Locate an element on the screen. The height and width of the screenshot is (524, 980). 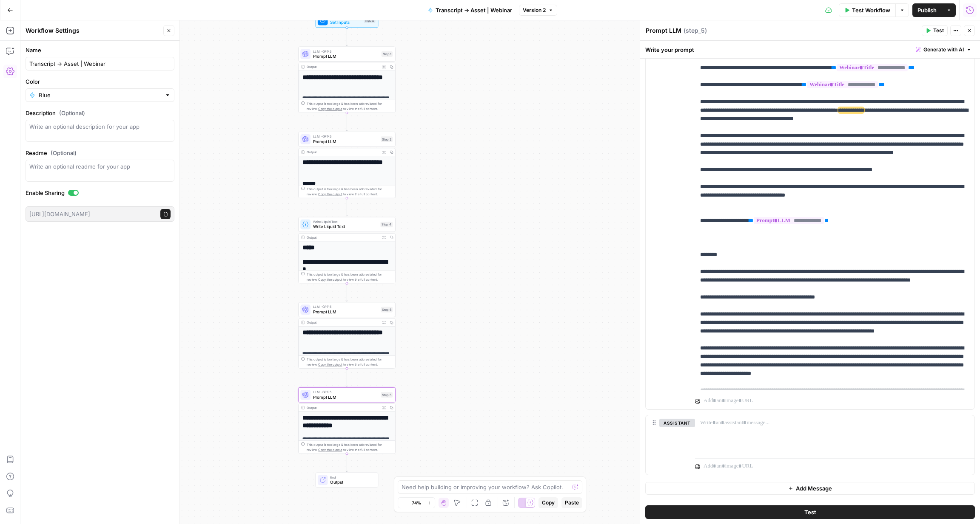
g: Edge from step_6 to step_5 is located at coordinates (346, 378).